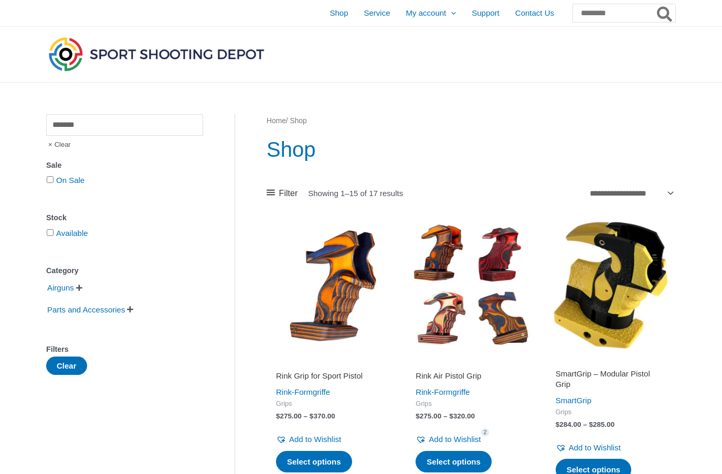 The height and width of the screenshot is (474, 722). What do you see at coordinates (630, 193) in the screenshot?
I see `select: Shop order` at bounding box center [630, 193].